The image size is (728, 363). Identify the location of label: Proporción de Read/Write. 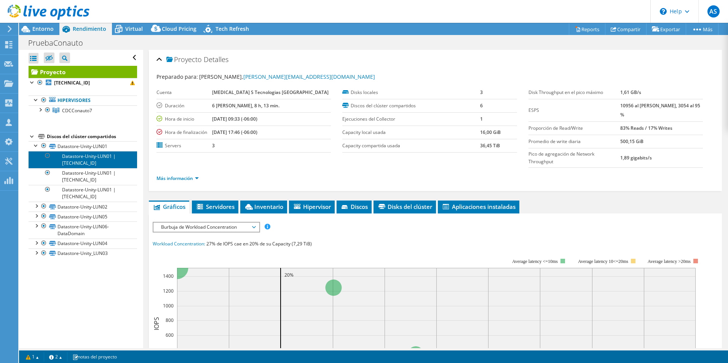
(574, 128).